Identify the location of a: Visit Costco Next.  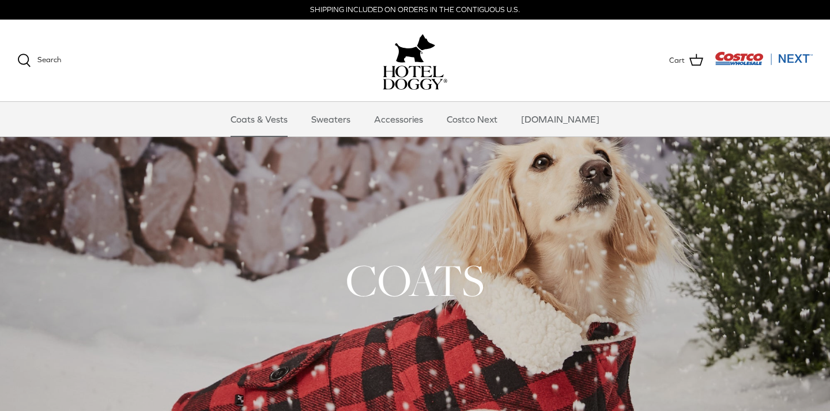
(763, 63).